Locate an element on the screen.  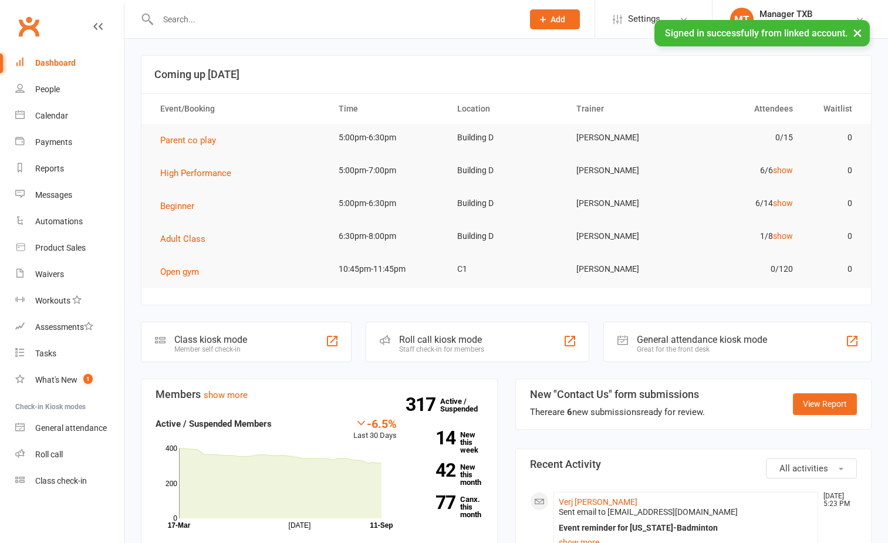
div: People is located at coordinates (48, 89).